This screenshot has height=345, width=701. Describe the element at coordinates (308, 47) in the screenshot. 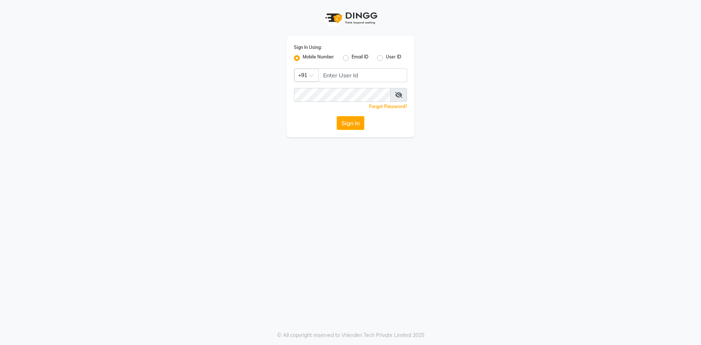

I see `label: Sign In Using:` at that location.